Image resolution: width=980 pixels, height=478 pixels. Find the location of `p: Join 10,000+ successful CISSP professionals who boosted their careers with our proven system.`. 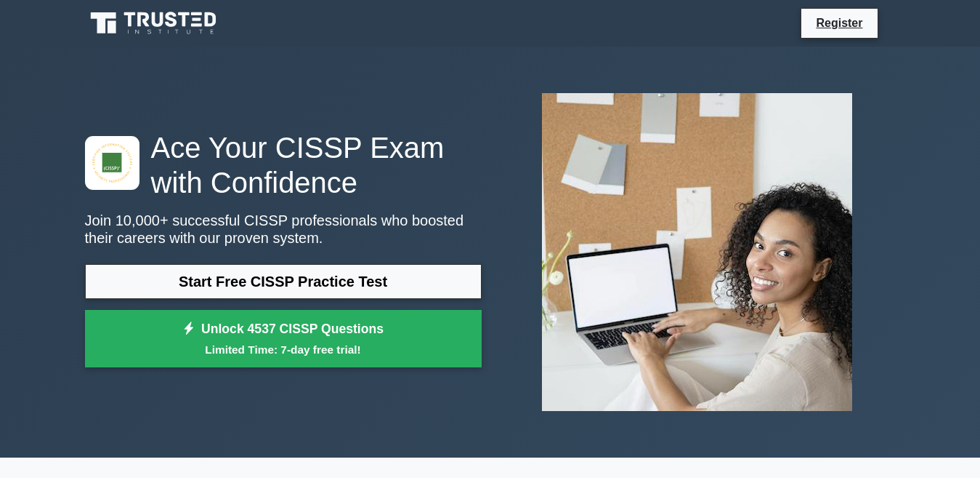

p: Join 10,000+ successful CISSP professionals who boosted their careers with our proven system. is located at coordinates (284, 229).